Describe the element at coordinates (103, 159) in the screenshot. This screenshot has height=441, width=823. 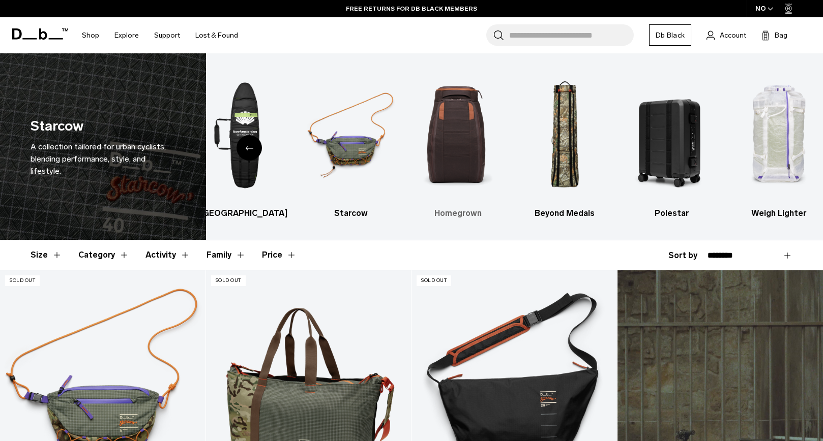
I see `p: A collection tailored for urban cyclists, blending performance, style, and lifestyle.` at that location.